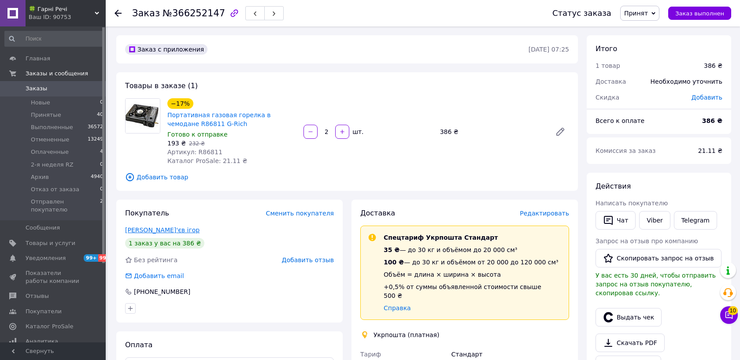 The height and width of the screenshot is (360, 740). Describe the element at coordinates (473, 250) in the screenshot. I see `div: — до 30 кг и объёмом до 20 000 см³` at that location.